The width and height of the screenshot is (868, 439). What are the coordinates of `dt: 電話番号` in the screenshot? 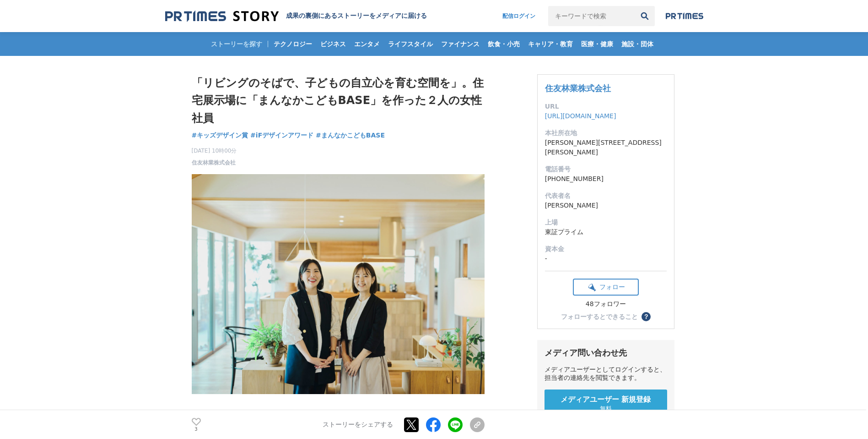 It's located at (606, 169).